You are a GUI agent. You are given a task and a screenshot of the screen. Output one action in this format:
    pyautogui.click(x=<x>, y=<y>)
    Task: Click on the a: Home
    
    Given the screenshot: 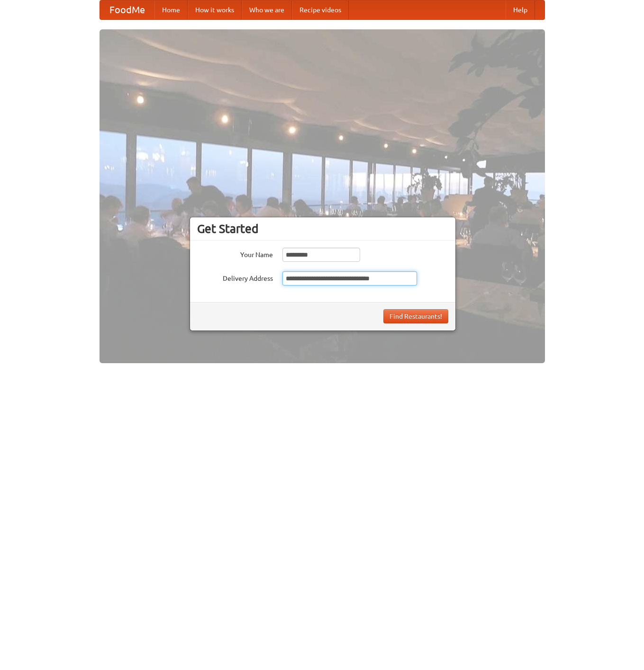 What is the action you would take?
    pyautogui.click(x=171, y=10)
    